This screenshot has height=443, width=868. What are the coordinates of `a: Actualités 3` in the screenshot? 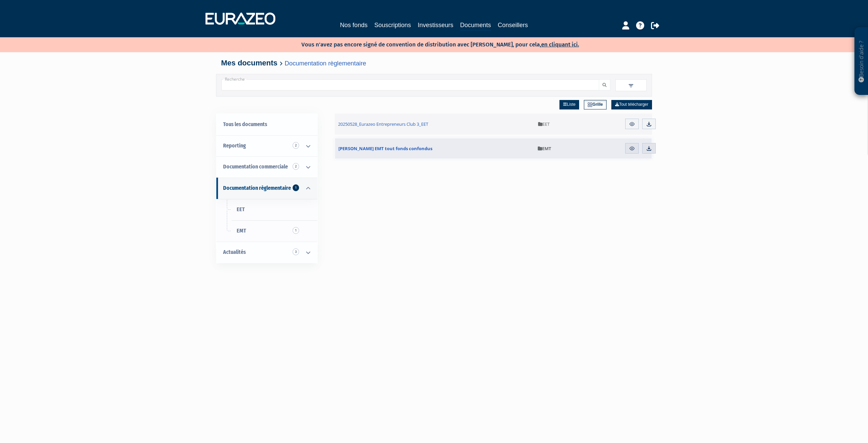 It's located at (267, 252).